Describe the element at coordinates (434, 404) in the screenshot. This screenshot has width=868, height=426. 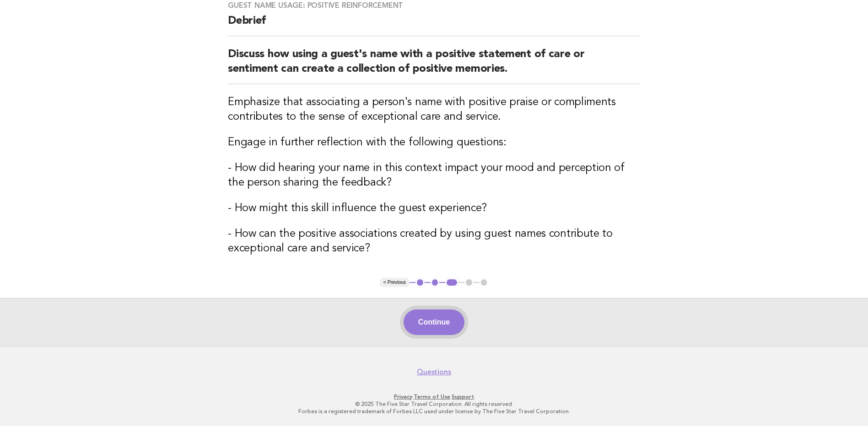
I see `p: © 2025 The Five Star Travel Corporation. All rights reserved.` at that location.